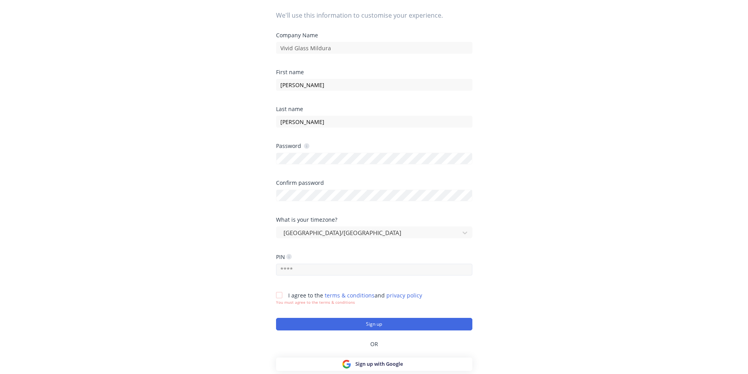 The height and width of the screenshot is (374, 748). I want to click on span: We'll use this information to customise your experience., so click(374, 15).